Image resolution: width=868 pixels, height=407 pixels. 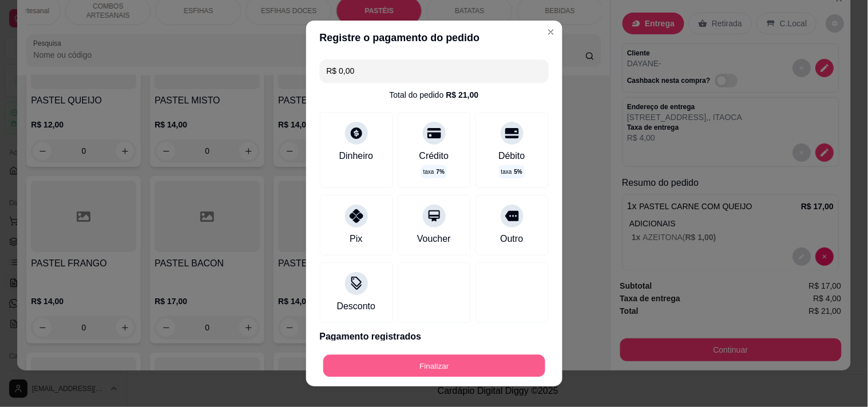 What do you see at coordinates (441, 171) in the screenshot?
I see `span: 7 %` at bounding box center [441, 171].